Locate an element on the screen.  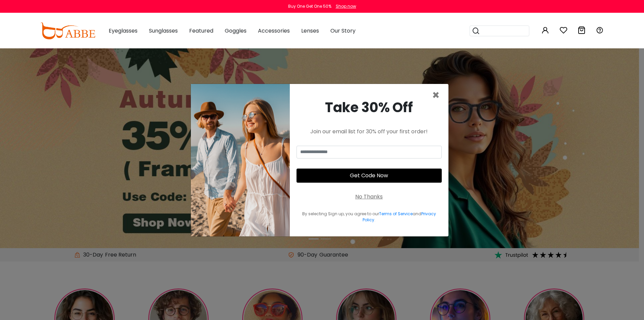
span: Goggles is located at coordinates (236, 30).